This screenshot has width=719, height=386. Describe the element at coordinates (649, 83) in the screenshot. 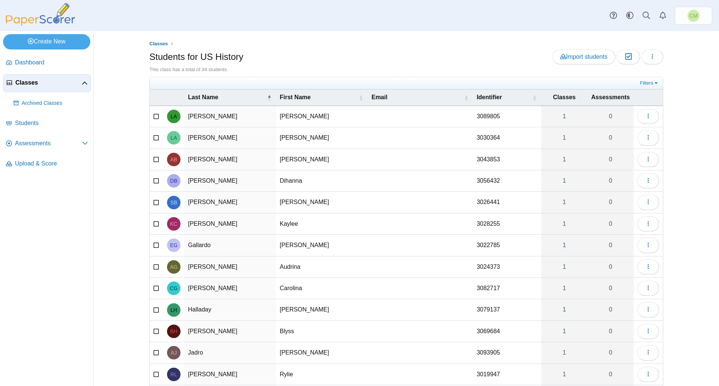

I see `a: Filters` at that location.